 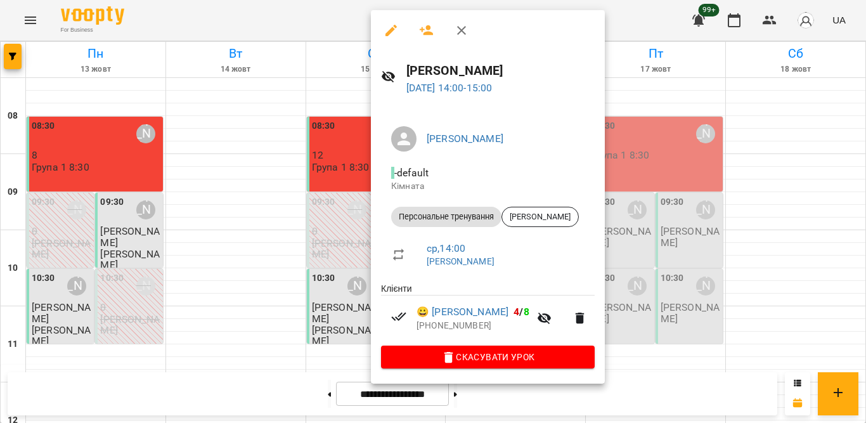 What do you see at coordinates (488, 357) in the screenshot?
I see `span: Скасувати Урок` at bounding box center [488, 357].